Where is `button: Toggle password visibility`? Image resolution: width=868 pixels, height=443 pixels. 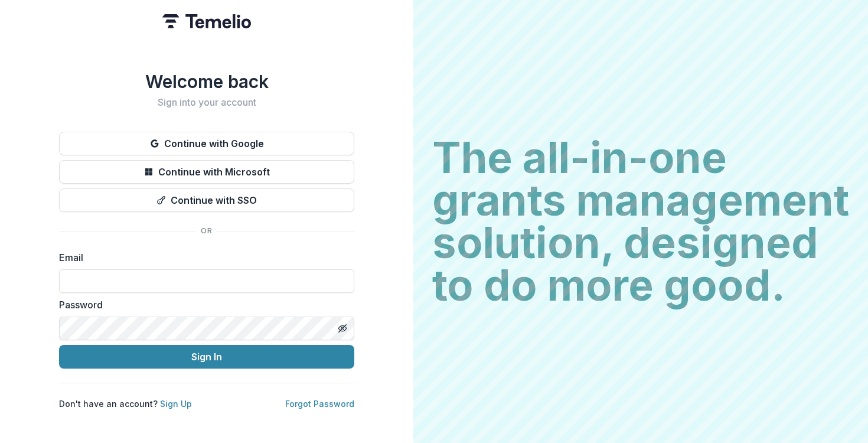
button: Toggle password visibility is located at coordinates (343, 329).